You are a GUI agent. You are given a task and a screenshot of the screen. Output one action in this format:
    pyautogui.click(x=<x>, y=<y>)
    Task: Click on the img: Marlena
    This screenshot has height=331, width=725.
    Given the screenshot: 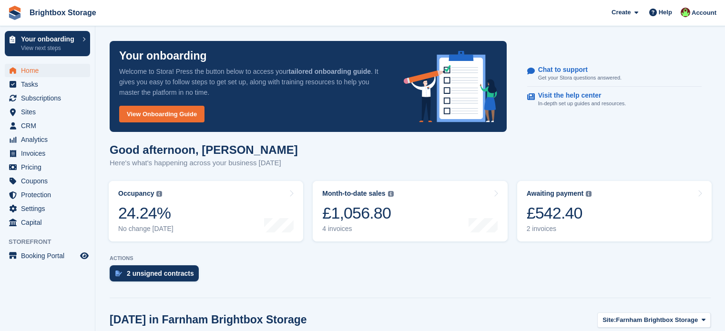 What is the action you would take?
    pyautogui.click(x=685, y=12)
    